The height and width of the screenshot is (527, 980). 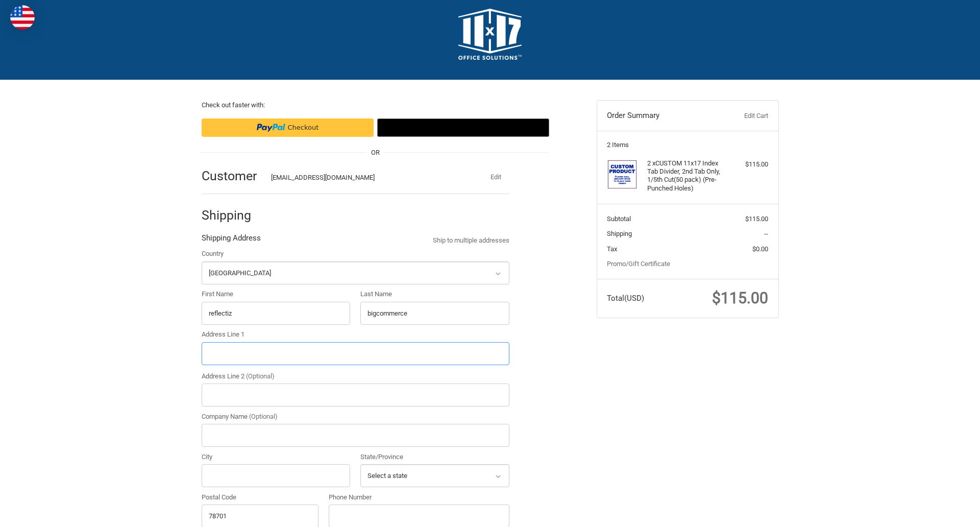 I want to click on h4: 2 x CUSTOM 11x17 Index Tab Divider, 2nd Tab Only, 1/5th Cut(50 pack) (Pre-Punched Holes), so click(x=687, y=176).